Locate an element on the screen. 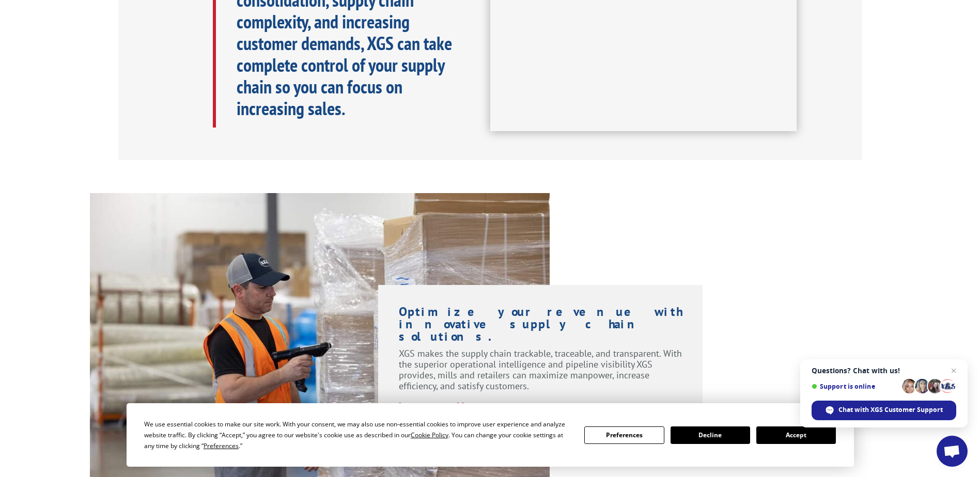  button: Preferences is located at coordinates (624, 435).